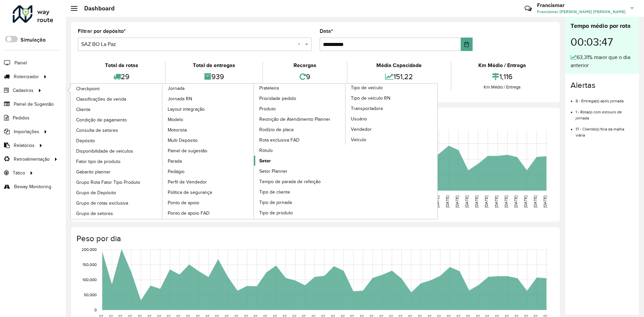 The width and height of the screenshot is (644, 317). I want to click on span: Prioridade pedido, so click(278, 98).